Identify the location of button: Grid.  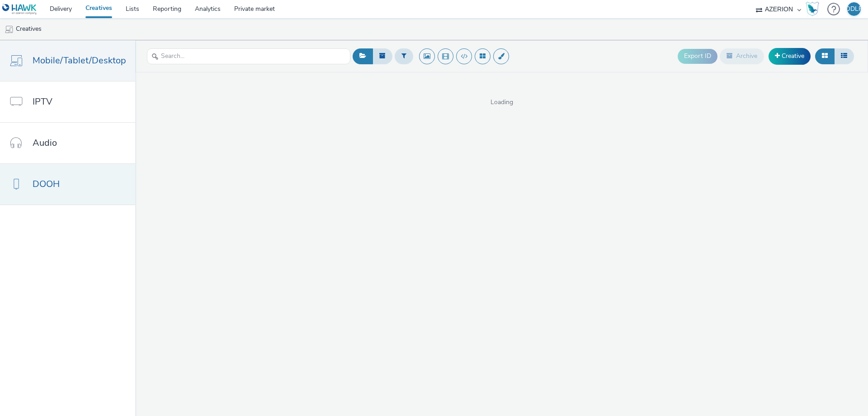
(825, 56).